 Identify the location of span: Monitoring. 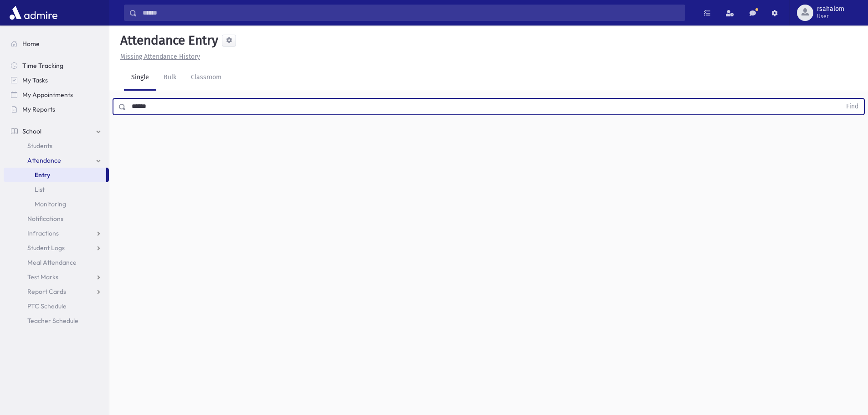
(50, 204).